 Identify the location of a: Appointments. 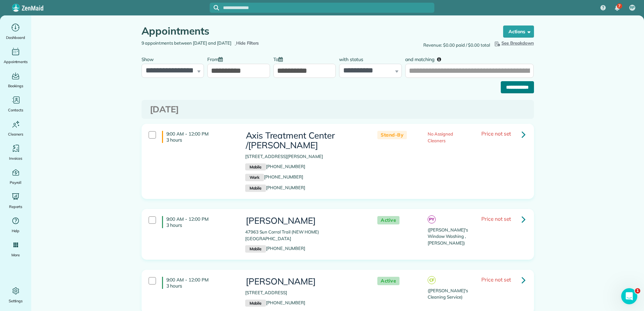
(16, 56).